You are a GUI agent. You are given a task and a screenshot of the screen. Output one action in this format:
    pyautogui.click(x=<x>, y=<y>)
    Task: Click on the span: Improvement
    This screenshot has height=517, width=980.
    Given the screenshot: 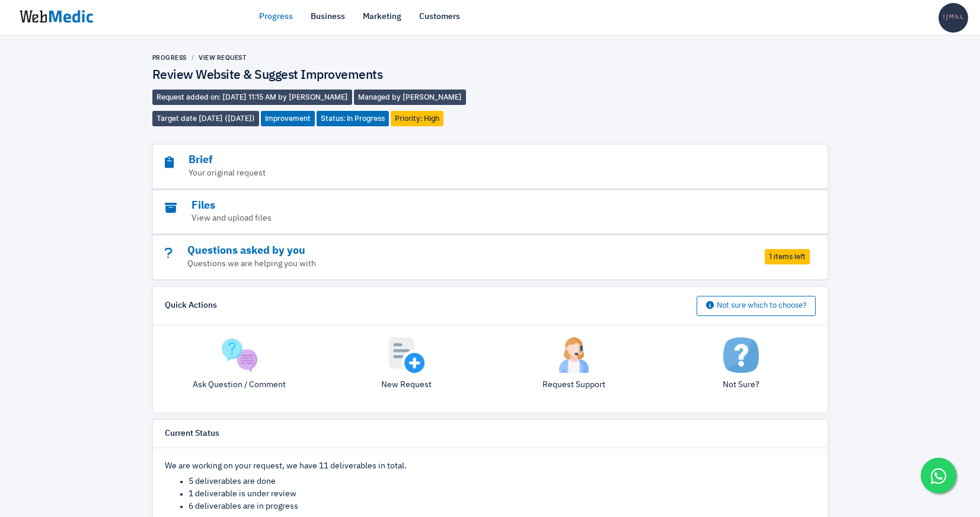 What is the action you would take?
    pyautogui.click(x=288, y=119)
    